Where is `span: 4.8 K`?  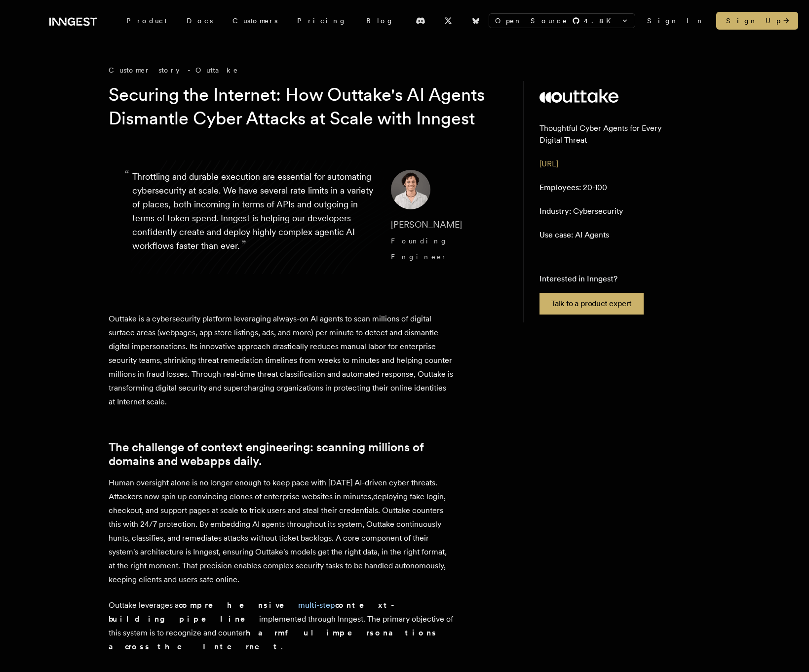
span: 4.8 K is located at coordinates (600, 21).